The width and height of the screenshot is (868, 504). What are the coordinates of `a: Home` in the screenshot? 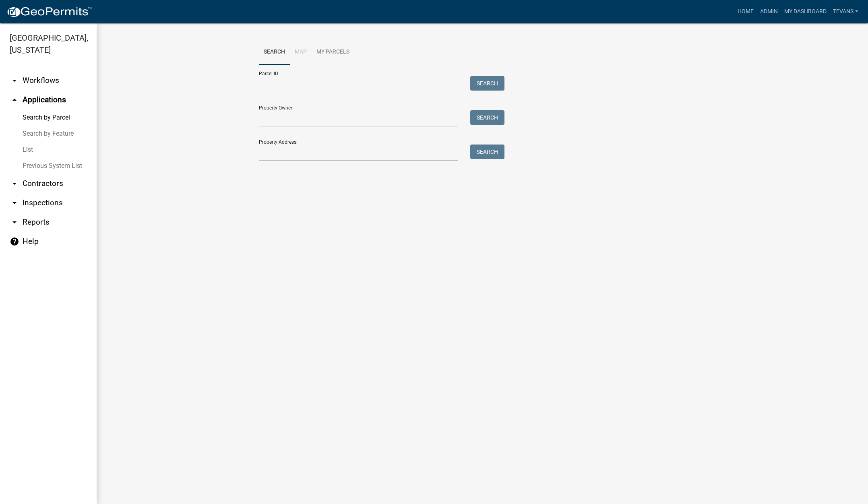 It's located at (745, 12).